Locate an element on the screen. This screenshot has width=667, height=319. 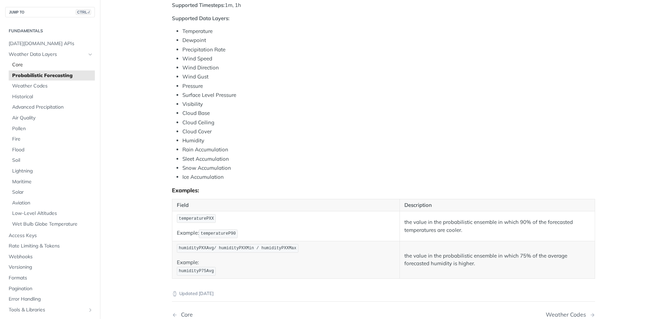
p: Description is located at coordinates (497, 205).